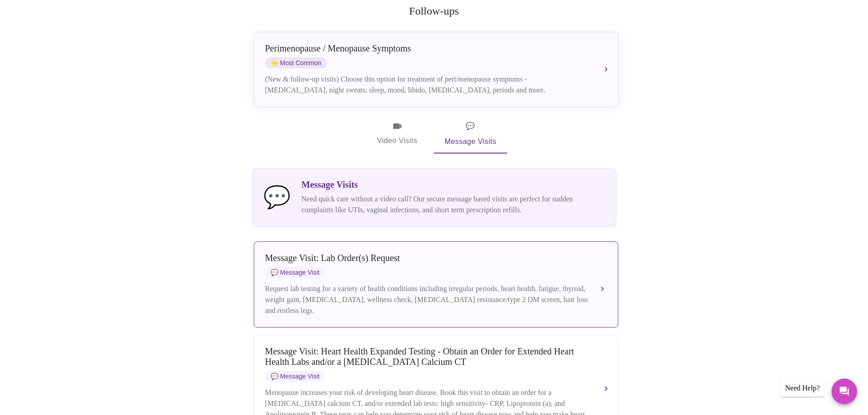 The image size is (868, 415). What do you see at coordinates (274, 63) in the screenshot?
I see `span: star` at bounding box center [274, 63].